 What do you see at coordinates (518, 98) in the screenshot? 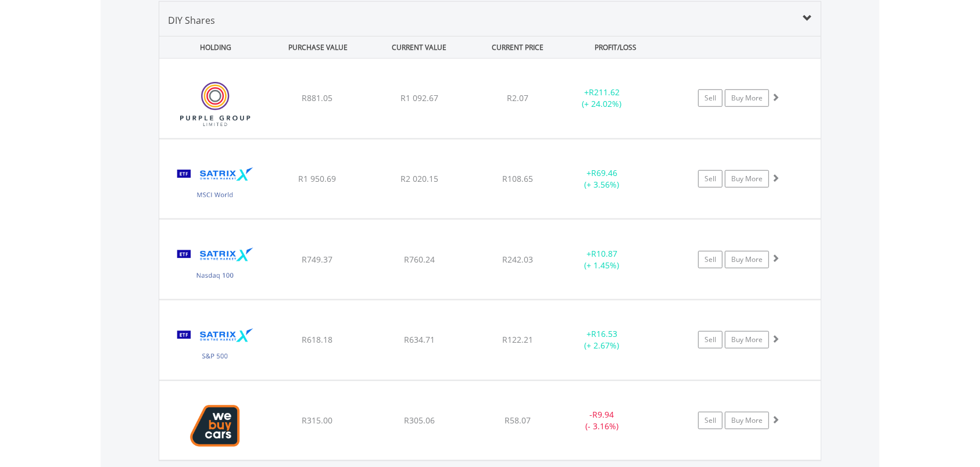
I see `span: R2.07` at bounding box center [518, 98].